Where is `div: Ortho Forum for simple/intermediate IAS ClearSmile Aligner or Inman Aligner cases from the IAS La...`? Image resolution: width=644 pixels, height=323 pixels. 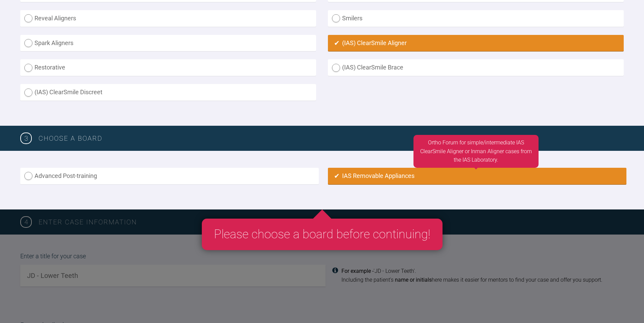
div: Ortho Forum for simple/intermediate IAS ClearSmile Aligner or Inman Aligner cases from the IAS La... is located at coordinates (476, 151).